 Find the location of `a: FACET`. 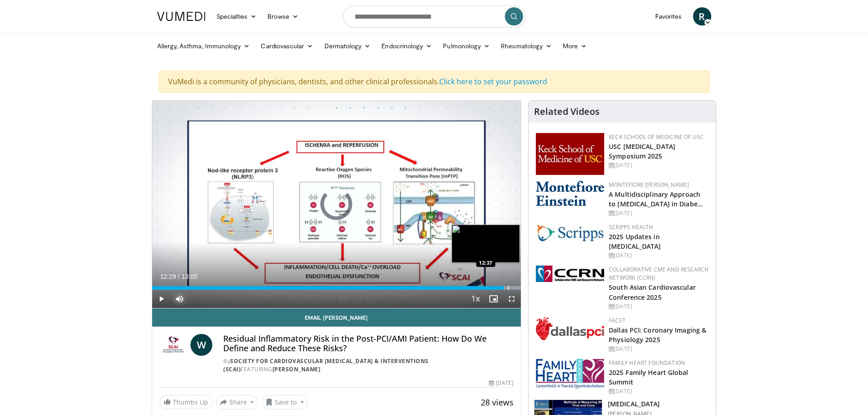

a: FACET is located at coordinates (617, 320).